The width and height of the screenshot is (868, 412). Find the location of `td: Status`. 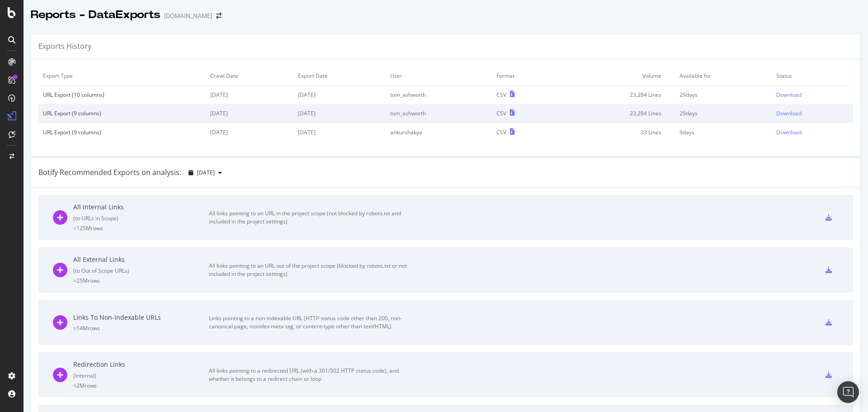

td: Status is located at coordinates (812, 76).